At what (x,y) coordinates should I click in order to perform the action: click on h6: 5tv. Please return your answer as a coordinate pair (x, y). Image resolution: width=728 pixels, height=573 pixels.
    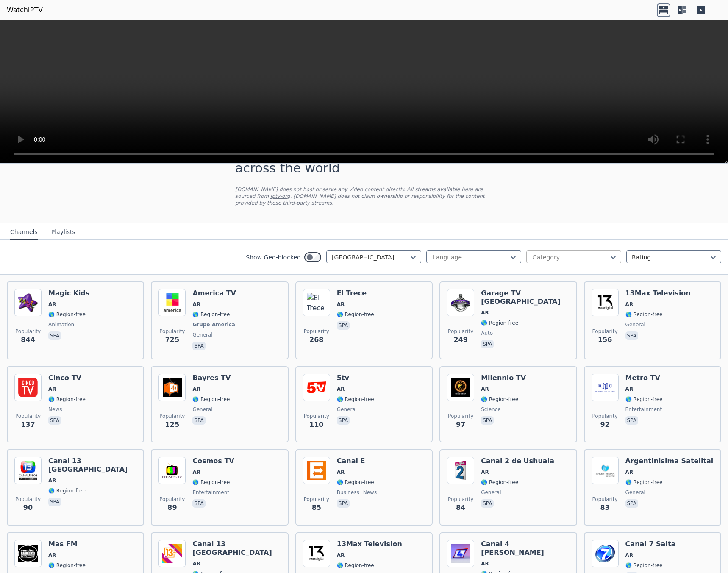
    Looking at the image, I should click on (356, 378).